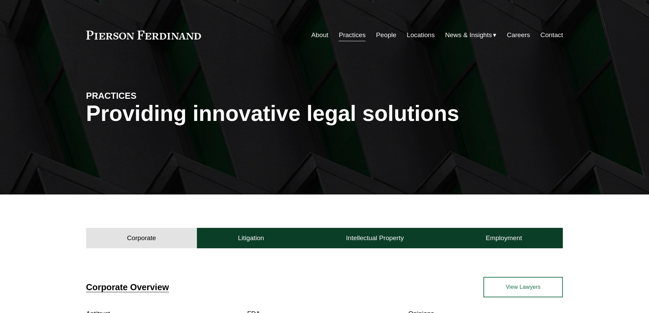  What do you see at coordinates (141, 238) in the screenshot?
I see `h4: Corporate` at bounding box center [141, 238].